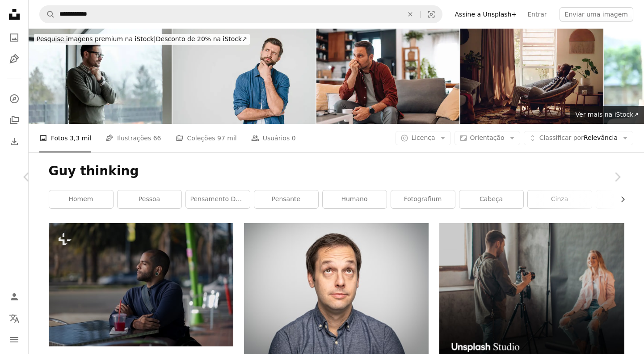  I want to click on a: Assine a Unsplash+, so click(486, 14).